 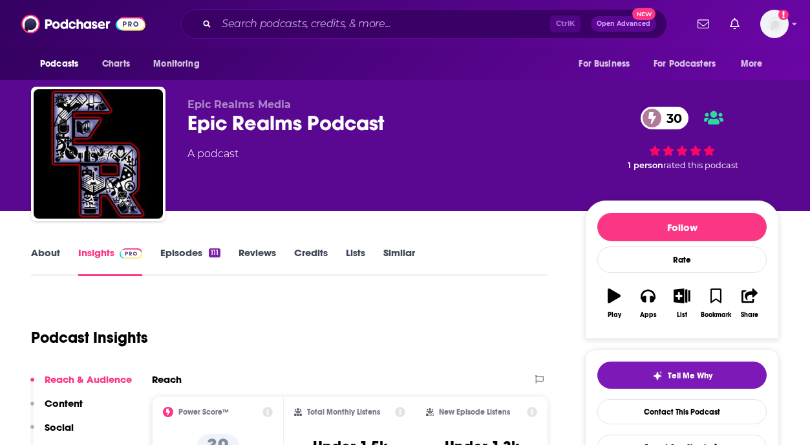 I want to click on div: Rate, so click(x=682, y=259).